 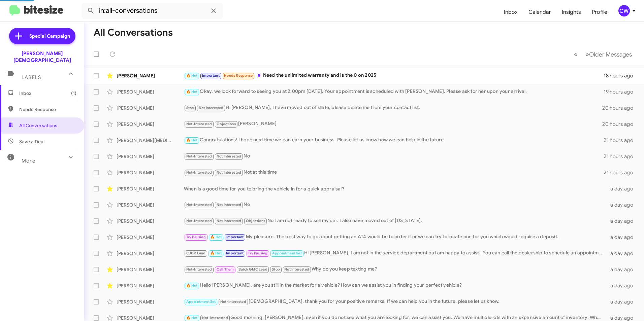 What do you see at coordinates (196, 253) in the screenshot?
I see `span: CJDR Lead` at bounding box center [196, 253].